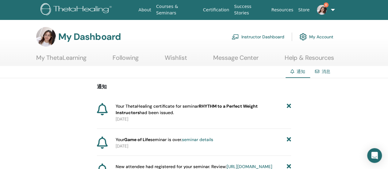  What do you see at coordinates (145, 10) in the screenshot?
I see `a: About` at bounding box center [145, 10].